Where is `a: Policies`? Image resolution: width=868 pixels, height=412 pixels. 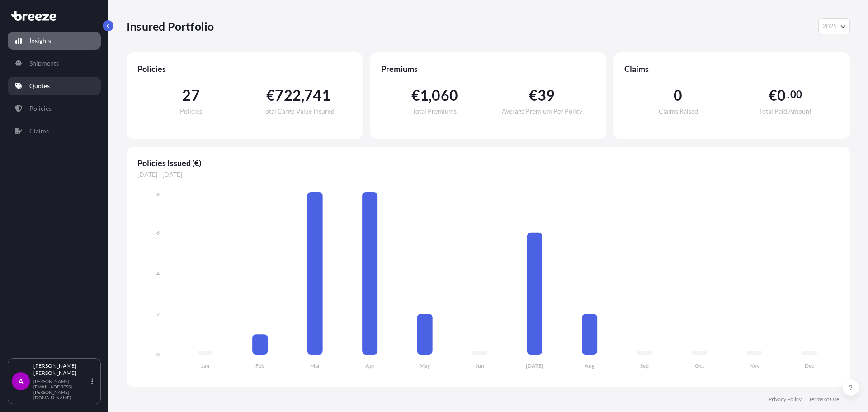 a: Policies is located at coordinates (54, 109).